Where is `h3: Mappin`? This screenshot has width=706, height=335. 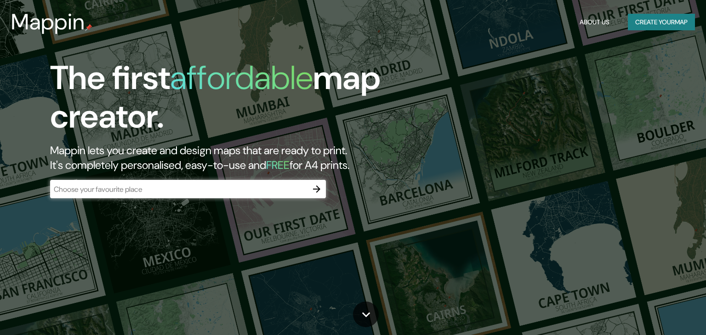
h3: Mappin is located at coordinates (48, 22).